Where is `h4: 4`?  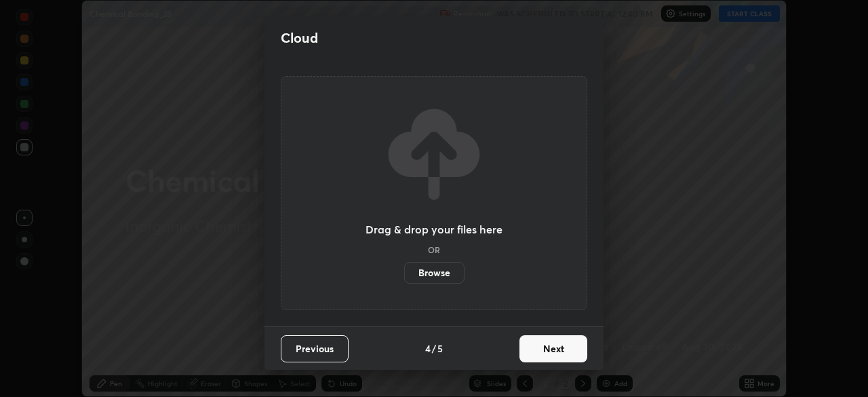 h4: 4 is located at coordinates (427, 348).